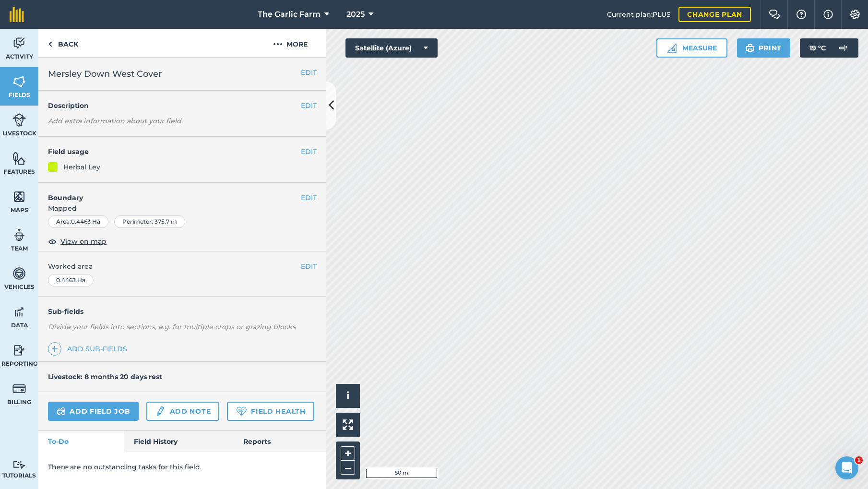 The height and width of the screenshot is (489, 868). Describe the element at coordinates (93, 411) in the screenshot. I see `a: Add field job` at that location.